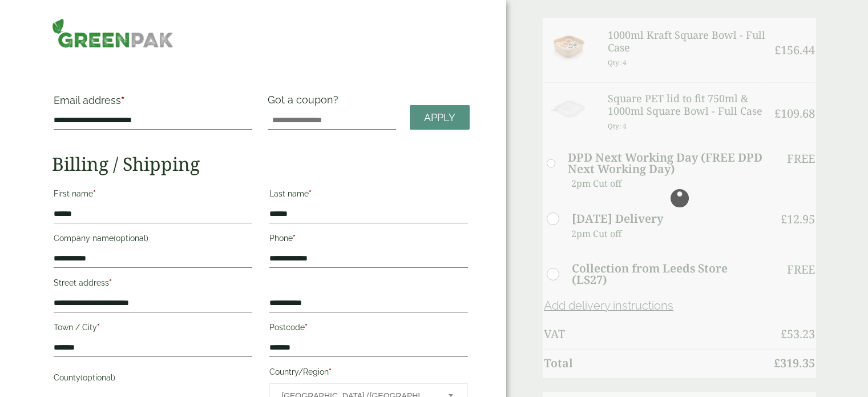  What do you see at coordinates (153, 379) in the screenshot?
I see `label: County` at bounding box center [153, 379].